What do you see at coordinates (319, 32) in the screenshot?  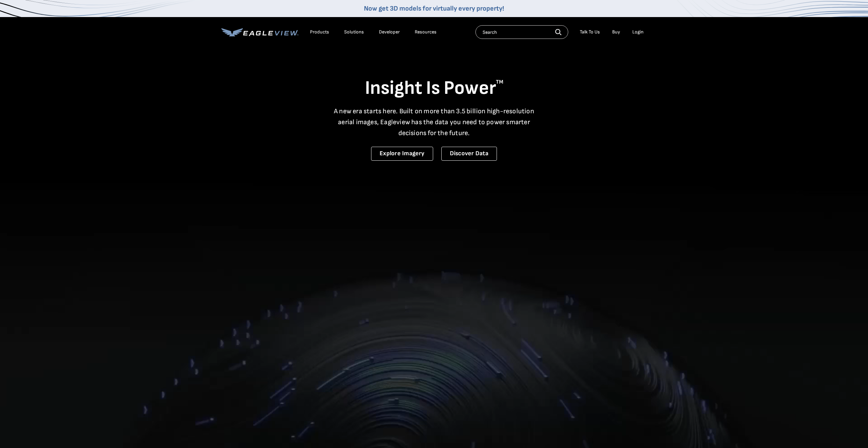 I see `div: Products` at bounding box center [319, 32].